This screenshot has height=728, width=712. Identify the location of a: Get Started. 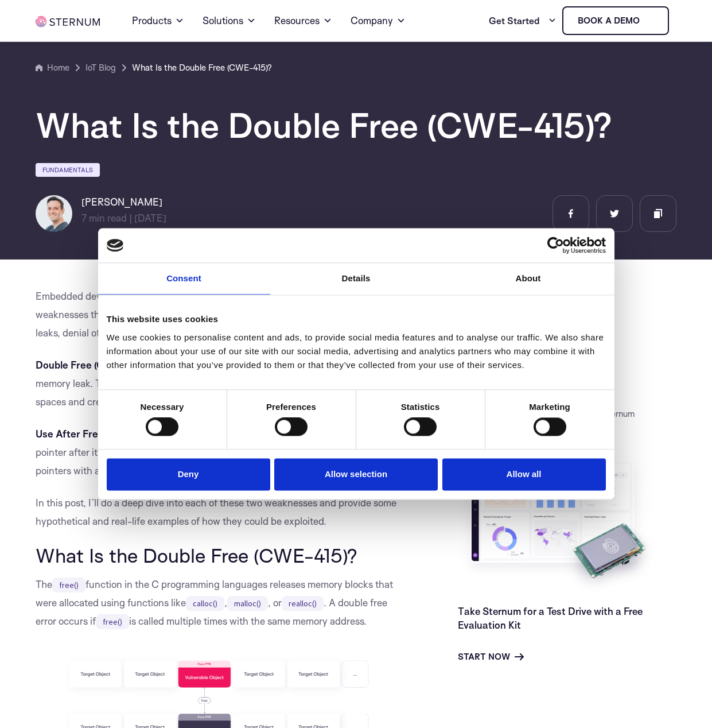
(523, 21).